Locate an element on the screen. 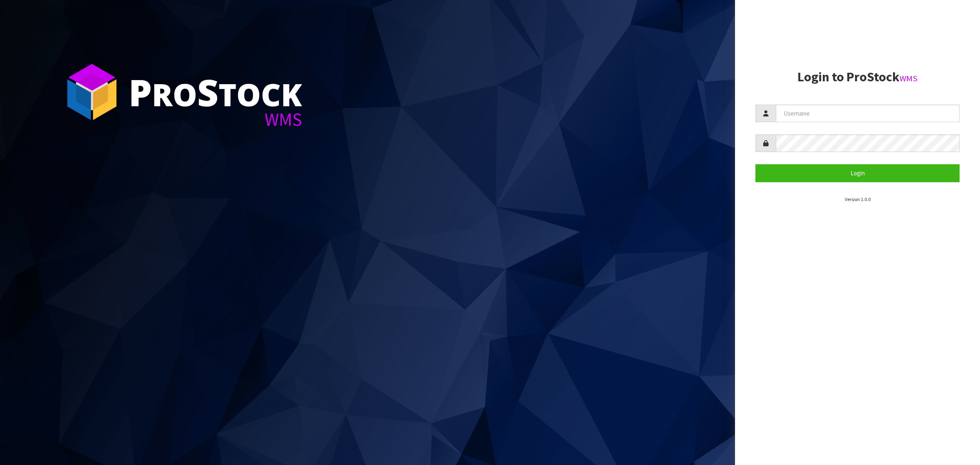 Image resolution: width=980 pixels, height=465 pixels. span: S is located at coordinates (208, 92).